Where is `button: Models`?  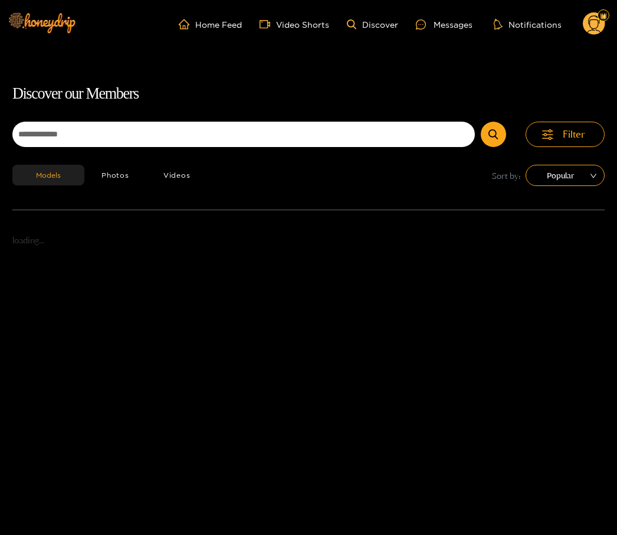
button: Models is located at coordinates (48, 175).